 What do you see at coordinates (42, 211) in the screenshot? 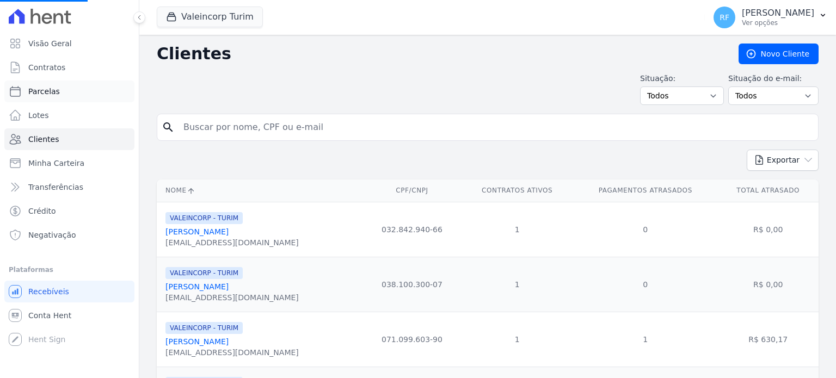
I see `span: Crédito` at bounding box center [42, 211].